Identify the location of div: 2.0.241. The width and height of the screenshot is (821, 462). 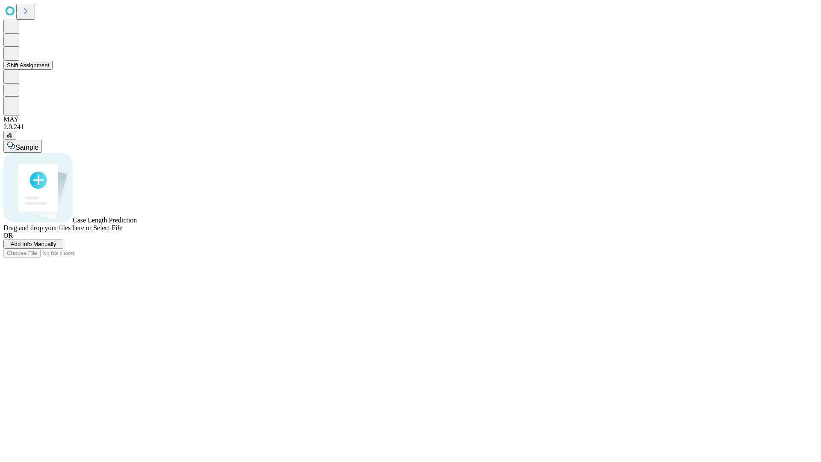
(411, 127).